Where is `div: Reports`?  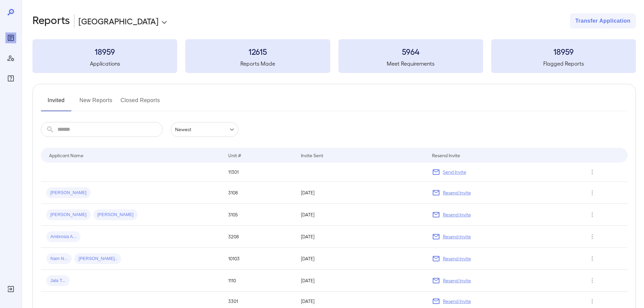 div: Reports is located at coordinates (11, 38).